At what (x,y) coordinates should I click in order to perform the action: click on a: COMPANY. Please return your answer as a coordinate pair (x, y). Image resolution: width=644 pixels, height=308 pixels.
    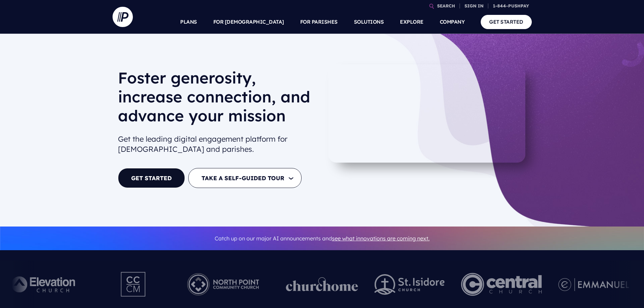
    Looking at the image, I should click on (453, 22).